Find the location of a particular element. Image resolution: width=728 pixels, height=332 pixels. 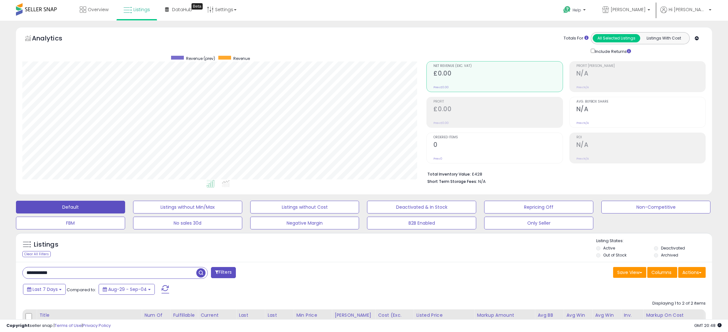

div: Totals For is located at coordinates (576, 38).